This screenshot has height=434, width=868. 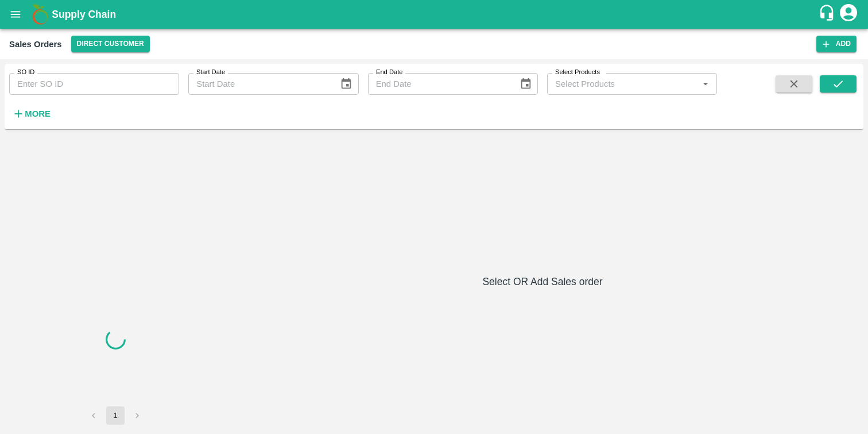 What do you see at coordinates (828, 14) in the screenshot?
I see `div: customer-support` at bounding box center [828, 14].